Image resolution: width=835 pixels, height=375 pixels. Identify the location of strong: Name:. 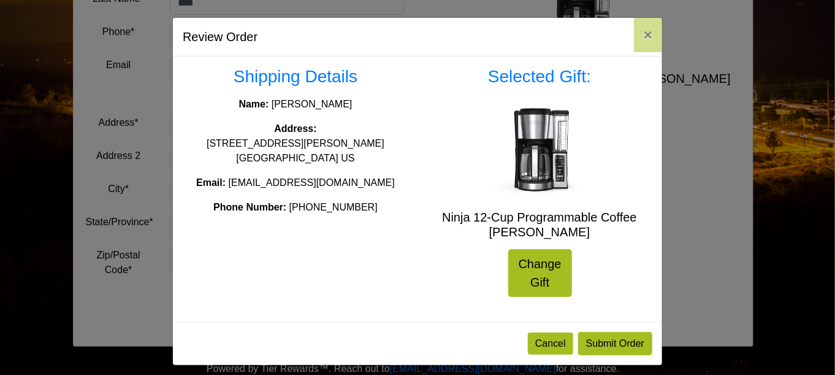
(254, 104).